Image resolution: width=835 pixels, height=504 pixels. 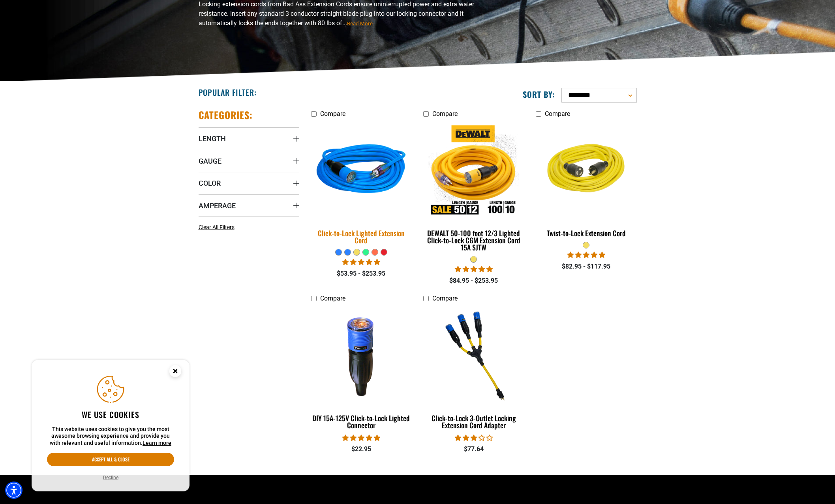 What do you see at coordinates (473, 421) in the screenshot?
I see `div: Click-to-Lock 3-Outlet Locking Extension Cord Adapter` at bounding box center [473, 421].